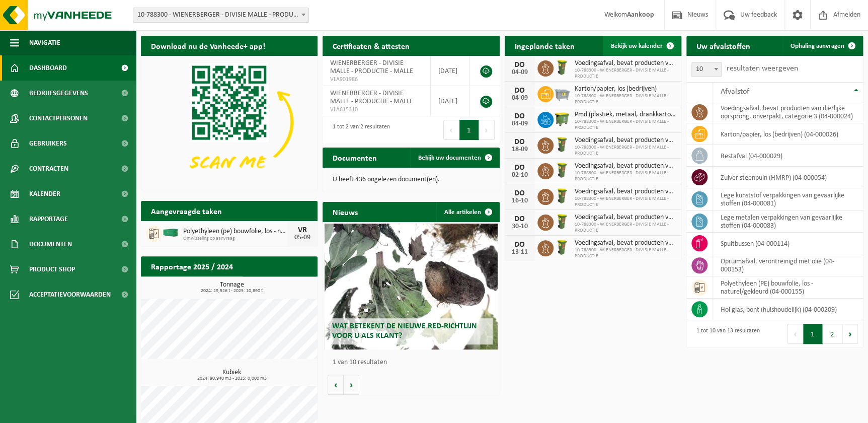 The image size is (868, 423). I want to click on div: VR, so click(303, 230).